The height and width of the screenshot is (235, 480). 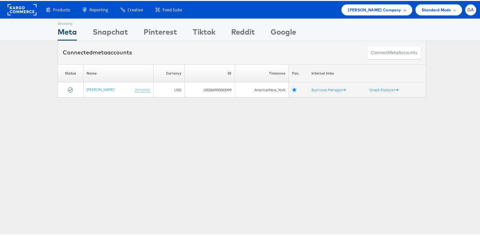 What do you see at coordinates (384, 89) in the screenshot?
I see `a: Graph Explorer` at bounding box center [384, 89].